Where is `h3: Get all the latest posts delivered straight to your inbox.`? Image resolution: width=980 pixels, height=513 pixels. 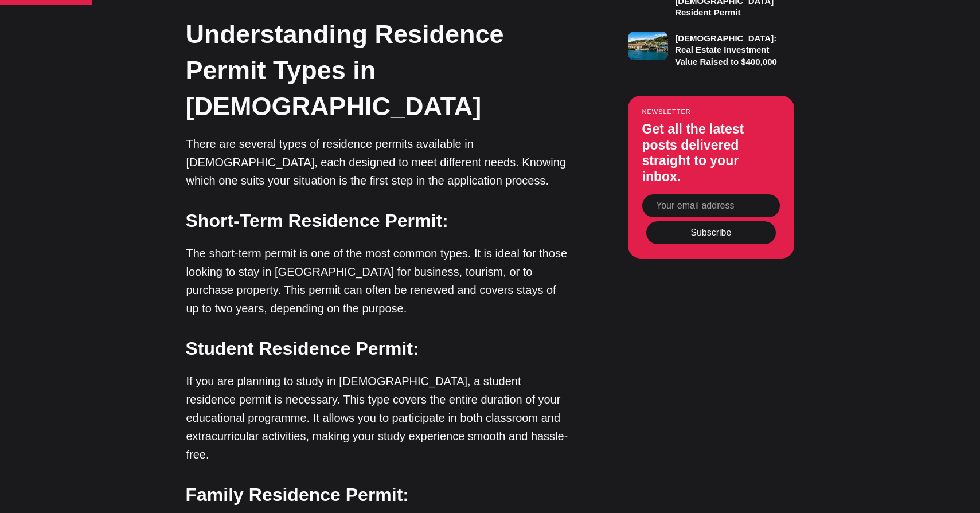
h3: Get all the latest posts delivered straight to your inbox. is located at coordinates (711, 153).